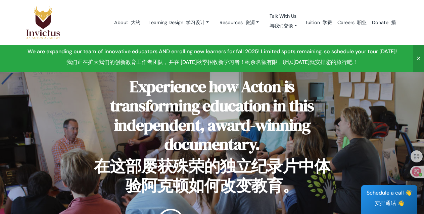 The image size is (424, 214). Describe the element at coordinates (283, 22) in the screenshot. I see `a: Talk With Us与我们交谈` at that location.